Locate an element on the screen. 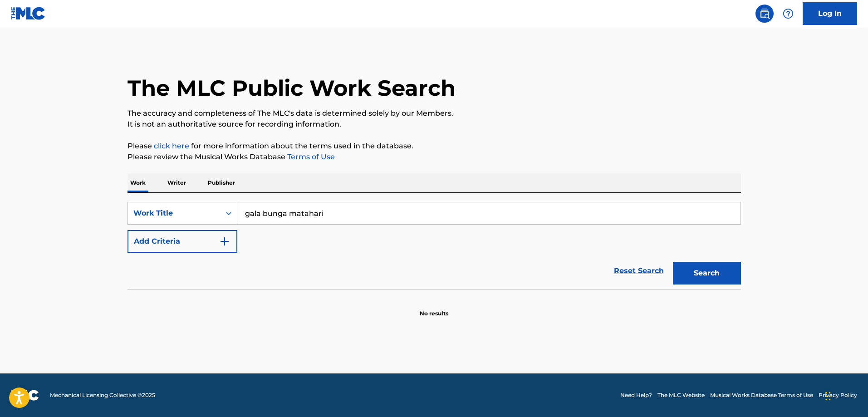 The image size is (868, 417). img: help is located at coordinates (788, 14).